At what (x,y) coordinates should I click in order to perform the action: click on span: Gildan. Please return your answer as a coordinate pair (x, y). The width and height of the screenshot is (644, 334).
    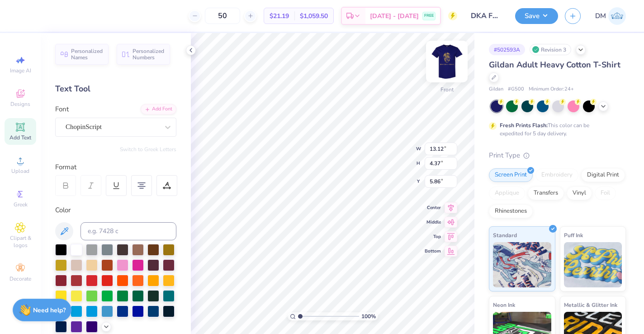
    Looking at the image, I should click on (496, 89).